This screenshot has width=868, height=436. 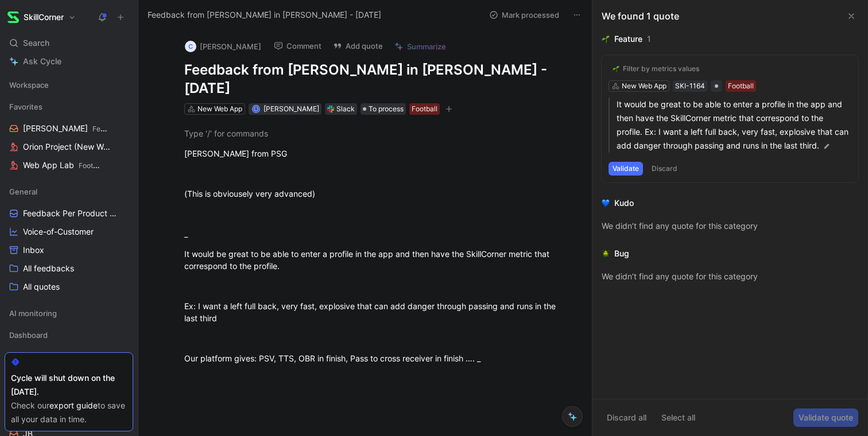 What do you see at coordinates (42, 62) in the screenshot?
I see `span: Ask Cycle` at bounding box center [42, 62].